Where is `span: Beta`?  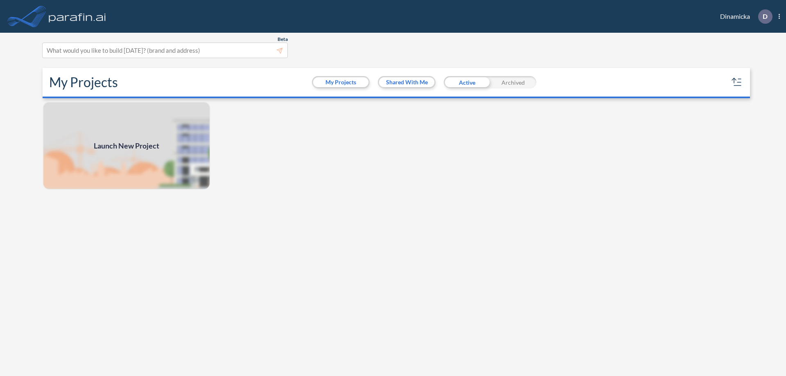
span: Beta is located at coordinates (283, 39).